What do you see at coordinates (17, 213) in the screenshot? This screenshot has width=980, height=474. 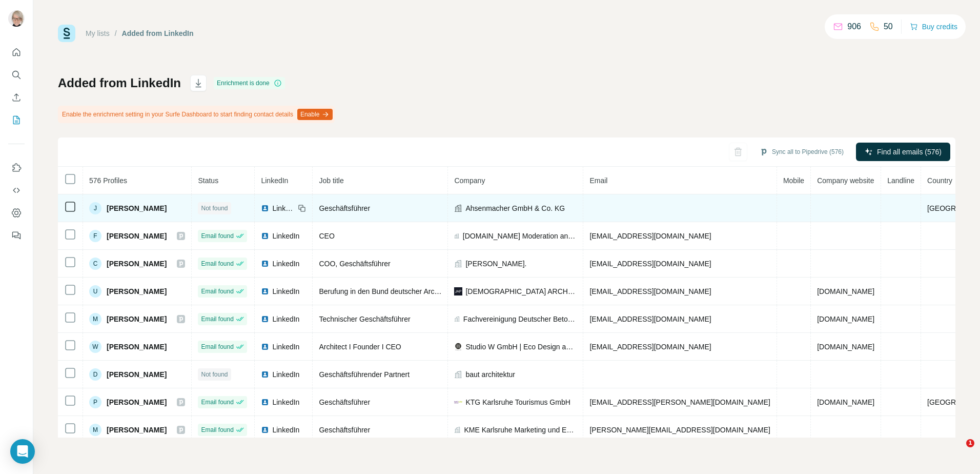 I see `button: Dashboard` at bounding box center [17, 213].